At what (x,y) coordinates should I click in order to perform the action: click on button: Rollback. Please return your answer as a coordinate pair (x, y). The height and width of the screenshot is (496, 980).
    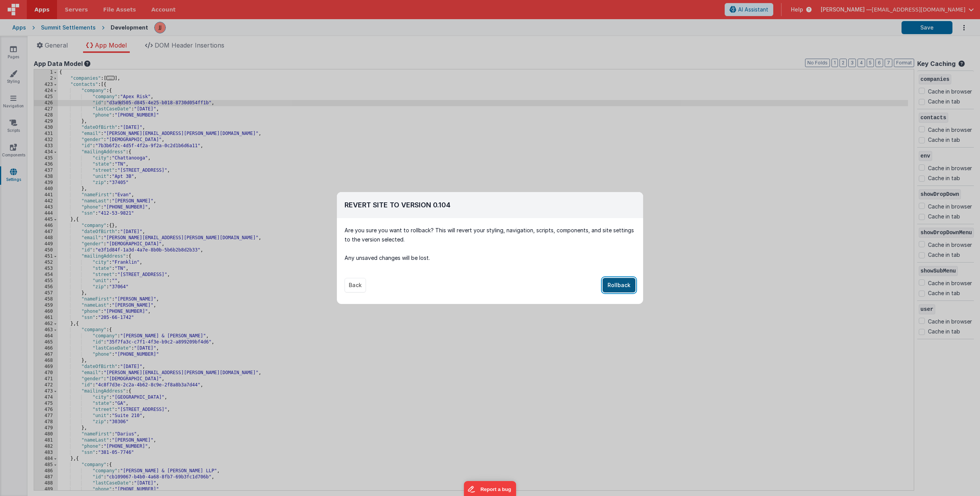
    Looking at the image, I should click on (619, 285).